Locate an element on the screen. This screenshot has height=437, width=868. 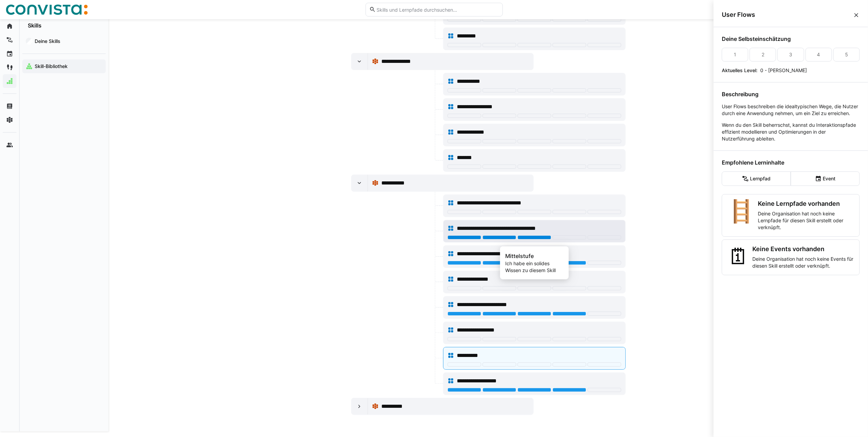
input: Skills und Lernpfade durchsuchen… is located at coordinates (437, 10).